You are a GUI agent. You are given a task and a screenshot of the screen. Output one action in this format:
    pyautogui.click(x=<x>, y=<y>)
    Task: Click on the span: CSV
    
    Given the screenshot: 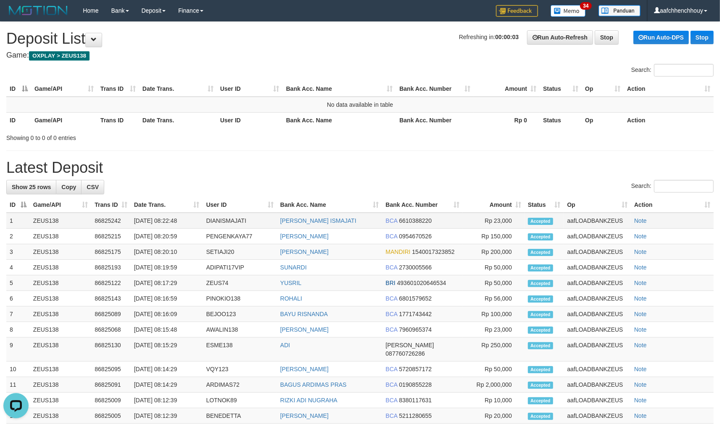 What is the action you would take?
    pyautogui.click(x=93, y=187)
    